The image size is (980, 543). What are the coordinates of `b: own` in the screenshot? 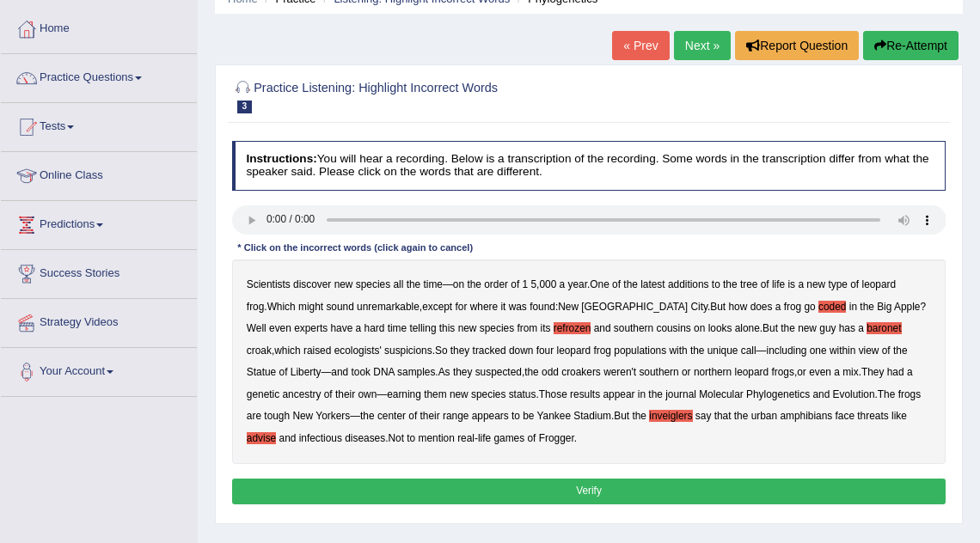 It's located at (367, 394).